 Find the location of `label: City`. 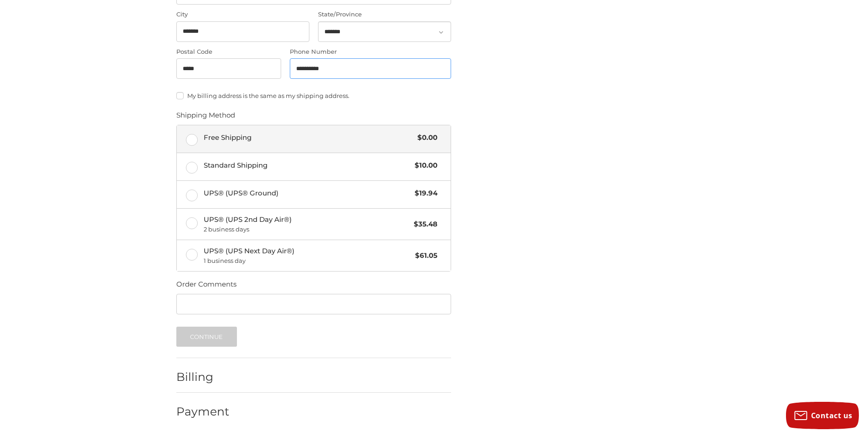

label: City is located at coordinates (243, 15).